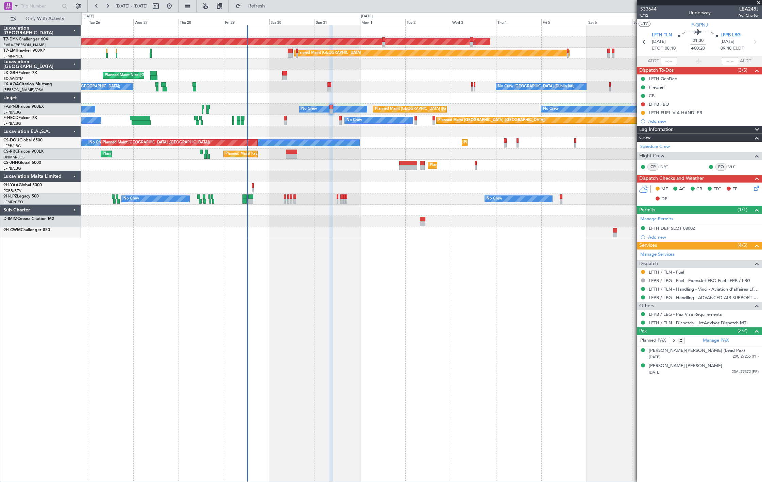 The height and width of the screenshot is (482, 762). I want to click on div: Wed 27, so click(156, 22).